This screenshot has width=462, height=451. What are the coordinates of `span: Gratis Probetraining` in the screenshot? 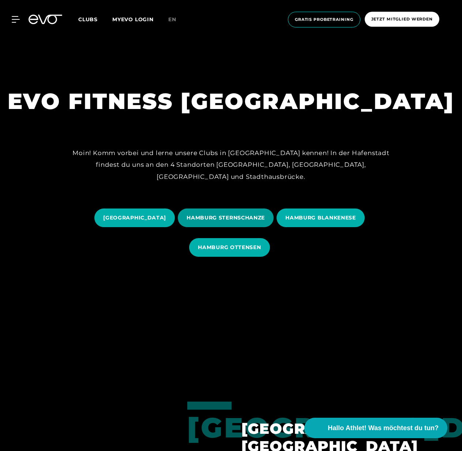 It's located at (324, 19).